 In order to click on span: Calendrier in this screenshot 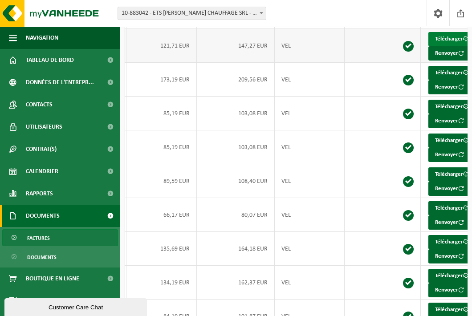, I will do `click(42, 172)`.